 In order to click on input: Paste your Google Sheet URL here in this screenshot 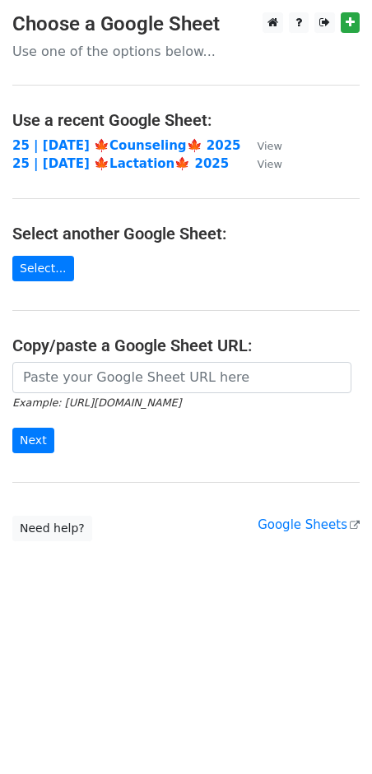, I will do `click(182, 378)`.